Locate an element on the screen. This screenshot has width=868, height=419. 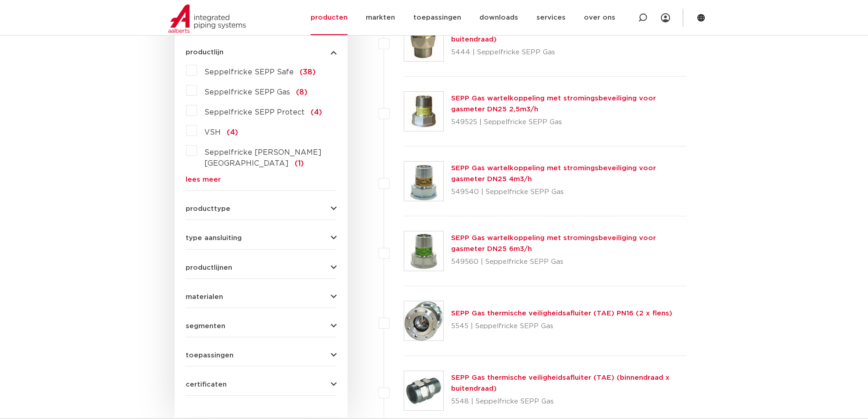
span: certificaten is located at coordinates (206, 384).